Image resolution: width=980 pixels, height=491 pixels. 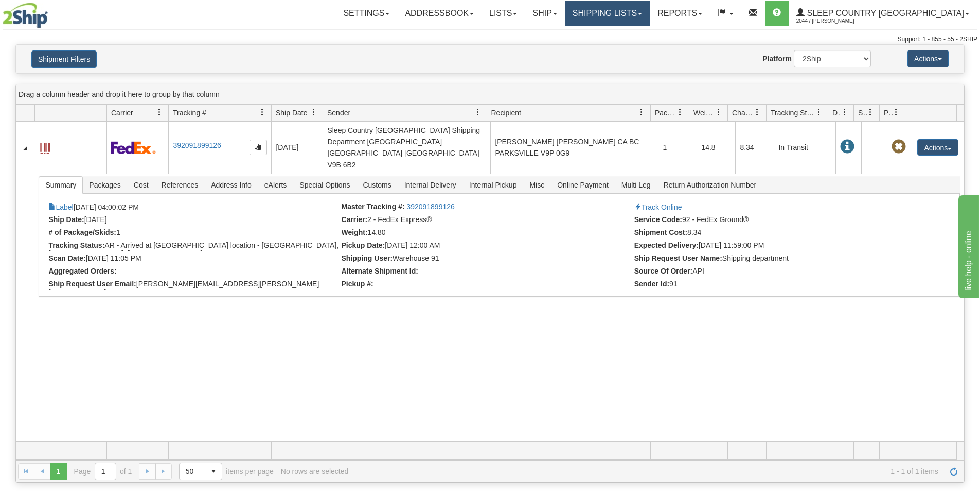 I want to click on a: Lists, so click(x=503, y=13).